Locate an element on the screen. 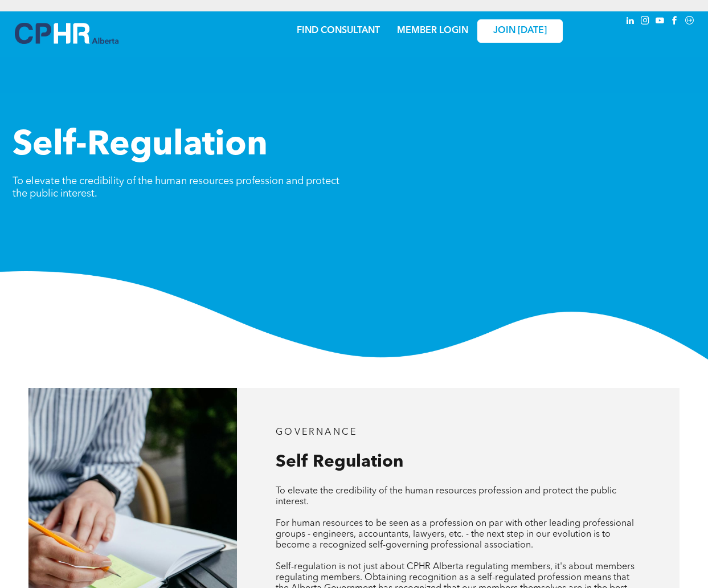 This screenshot has height=588, width=708. a: FIND CONSULTANT is located at coordinates (338, 31).